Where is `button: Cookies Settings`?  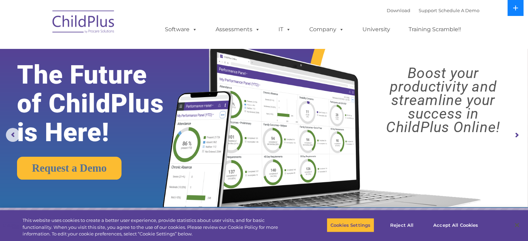 button: Cookies Settings is located at coordinates (350, 225).